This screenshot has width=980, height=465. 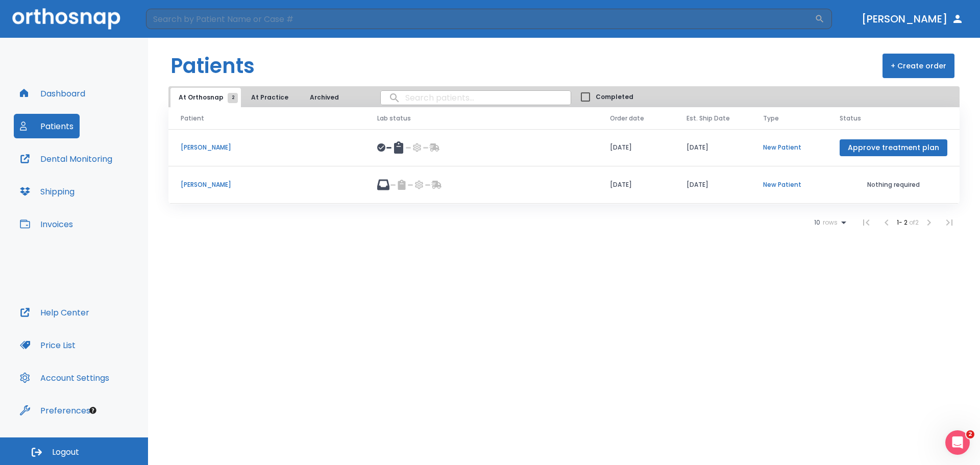 I want to click on span: Status, so click(x=850, y=119).